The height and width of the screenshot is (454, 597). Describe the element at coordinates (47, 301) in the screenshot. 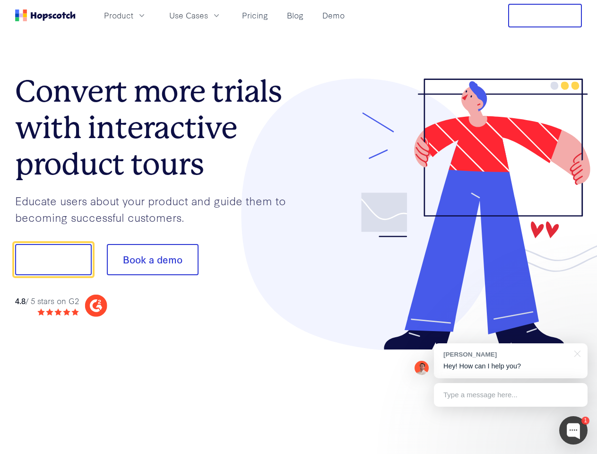

I see `div: / 5 stars on G2` at that location.